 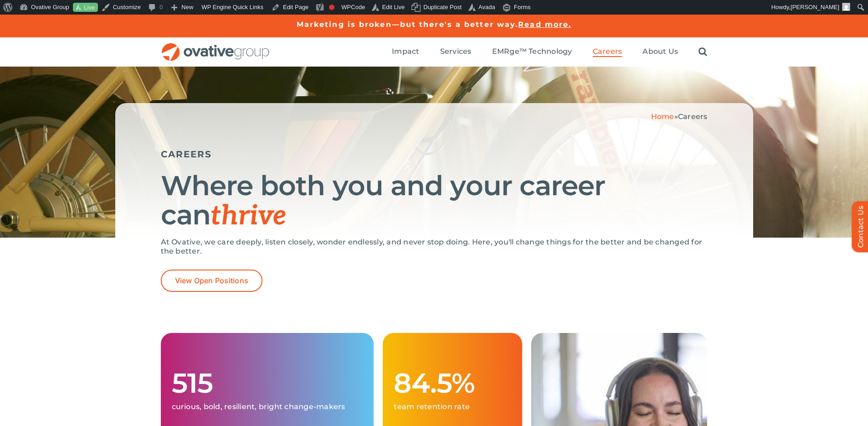 What do you see at coordinates (456, 52) in the screenshot?
I see `a: Services` at bounding box center [456, 52].